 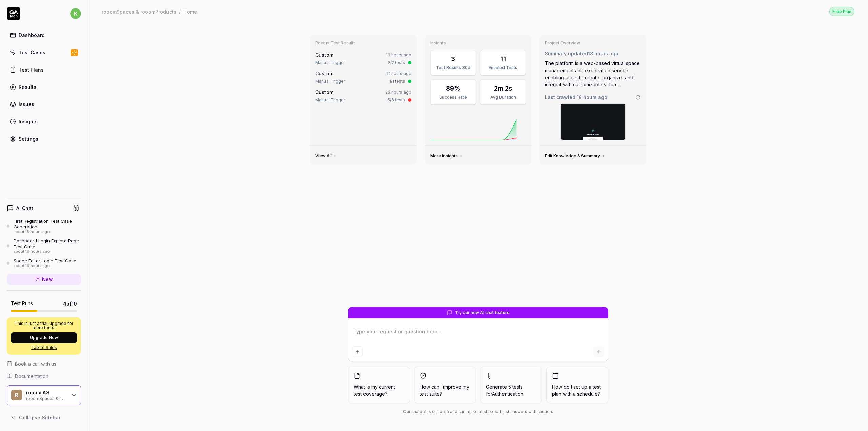 What do you see at coordinates (447, 156) in the screenshot?
I see `a: More Insights` at bounding box center [447, 156].